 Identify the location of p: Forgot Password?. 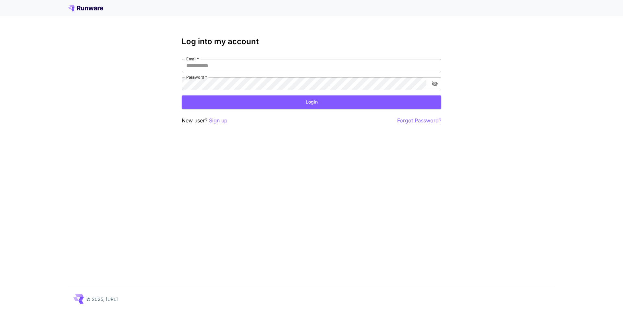
(419, 120).